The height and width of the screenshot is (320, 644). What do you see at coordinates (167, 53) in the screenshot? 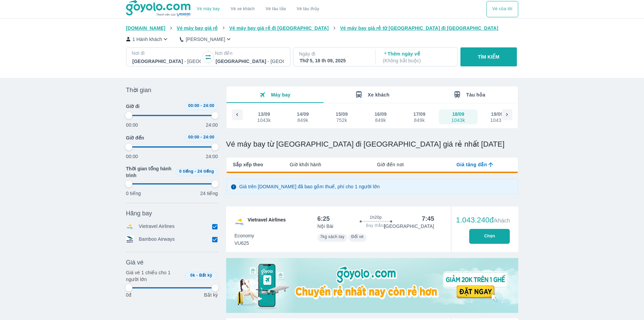
I see `p: Nơi đi` at bounding box center [167, 53].